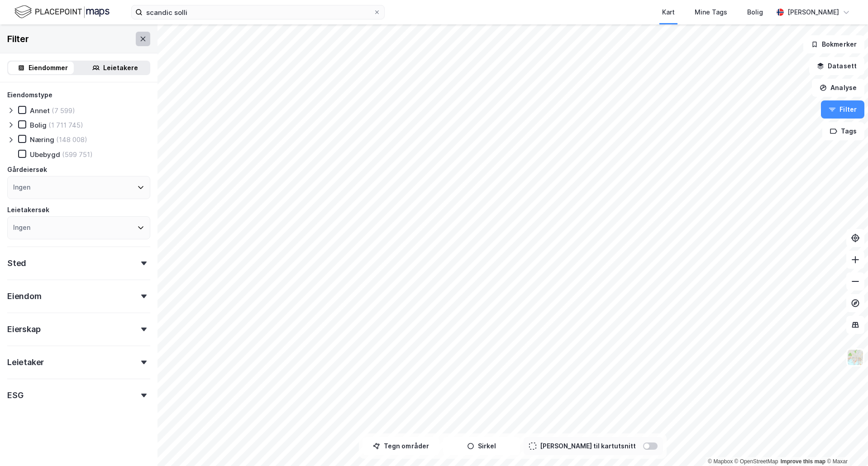 This screenshot has height=466, width=868. Describe the element at coordinates (77, 154) in the screenshot. I see `div: (599 751)` at that location.